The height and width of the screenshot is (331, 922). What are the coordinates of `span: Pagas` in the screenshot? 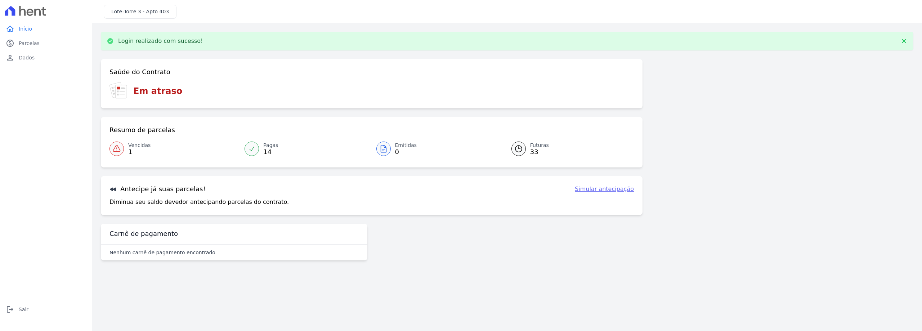 It's located at (270, 145).